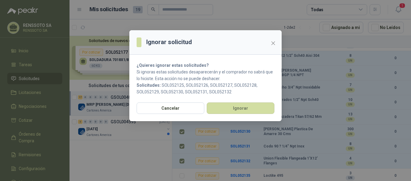 The width and height of the screenshot is (411, 181). What do you see at coordinates (206, 89) in the screenshot?
I see `p: SOL052125, SOL052126, SOL052127, SOL052128, SOL052129, SOL052130, SOL052131, SOL052132` at bounding box center [206, 89].